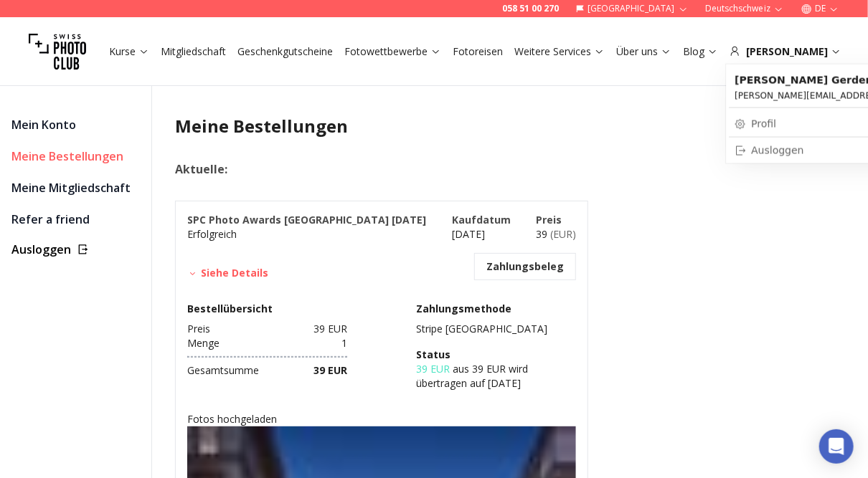 The height and width of the screenshot is (478, 868). What do you see at coordinates (193, 51) in the screenshot?
I see `a: Mitgliedschaft` at bounding box center [193, 51].